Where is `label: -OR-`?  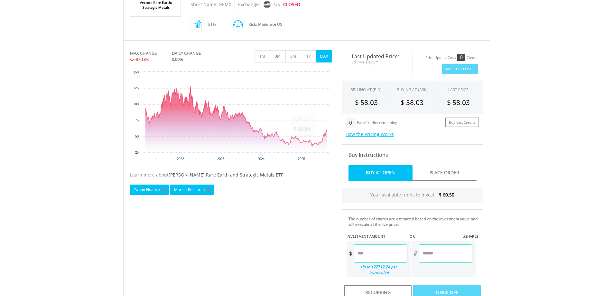
label: -OR- is located at coordinates (412, 236).